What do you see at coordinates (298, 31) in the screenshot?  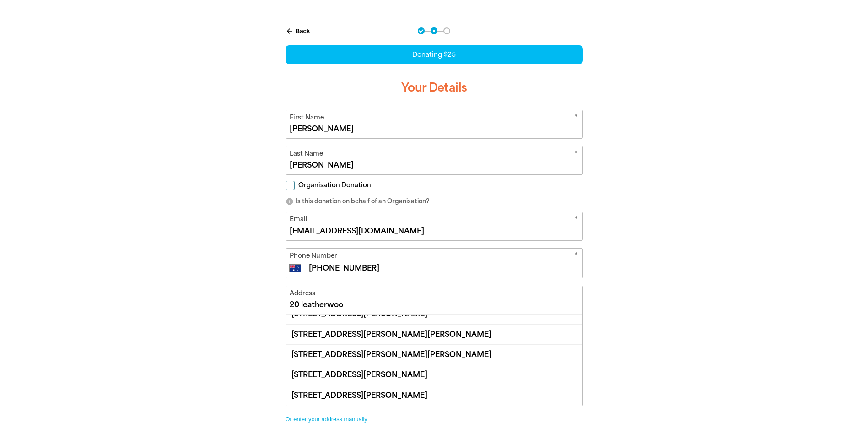 I see `button: Back` at bounding box center [298, 31].